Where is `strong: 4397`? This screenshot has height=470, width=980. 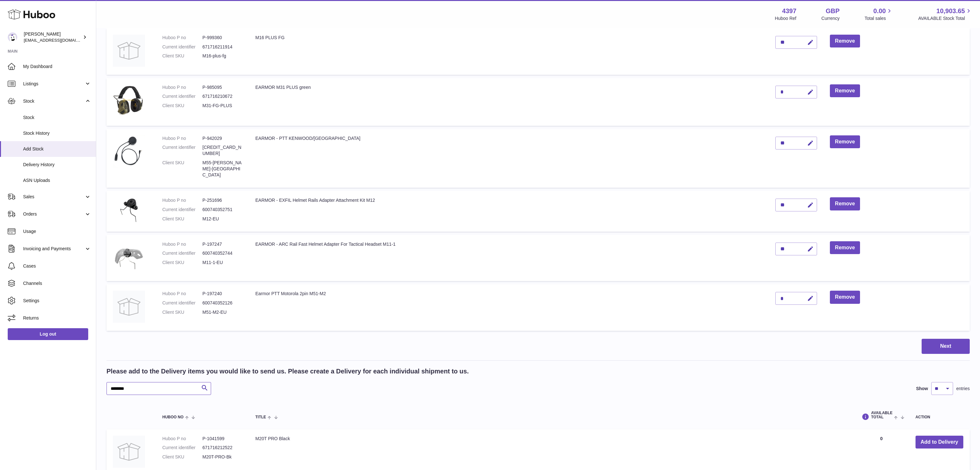 strong: 4397 is located at coordinates (789, 11).